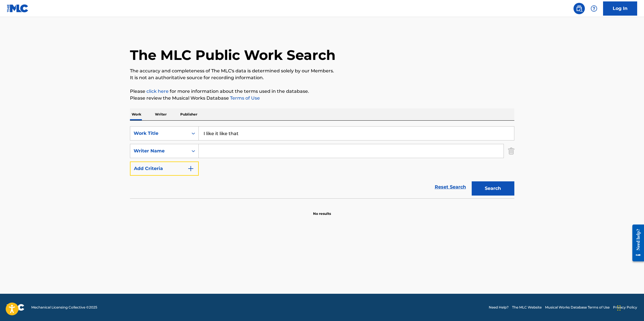  Describe the element at coordinates (322, 71) in the screenshot. I see `p: The accuracy and completeness of The MLC's data is determined solely by our Members.` at that location.